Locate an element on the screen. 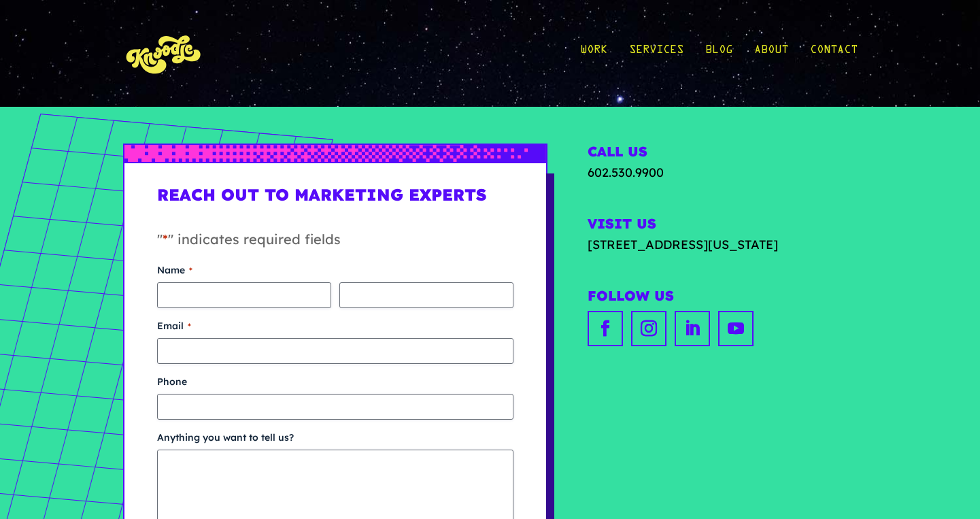 Image resolution: width=980 pixels, height=519 pixels. p: " " indicates required fields is located at coordinates (336, 247).